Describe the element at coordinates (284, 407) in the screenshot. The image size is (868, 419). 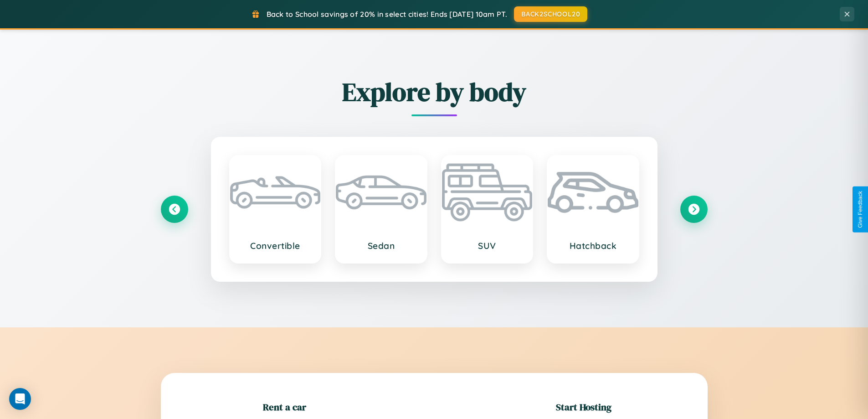
I see `h2: Rent a car` at that location.